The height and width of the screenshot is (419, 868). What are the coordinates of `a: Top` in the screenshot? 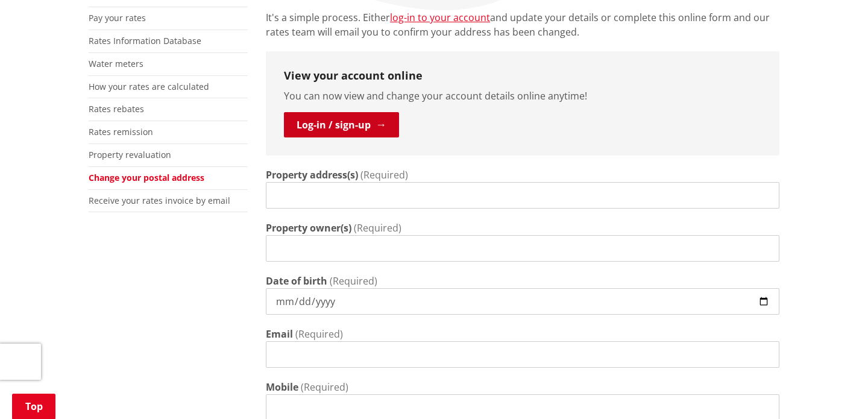 It's located at (34, 407).